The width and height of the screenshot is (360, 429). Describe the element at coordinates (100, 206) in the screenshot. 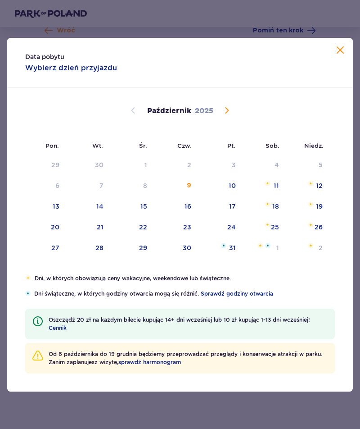

I see `div: 14` at that location.